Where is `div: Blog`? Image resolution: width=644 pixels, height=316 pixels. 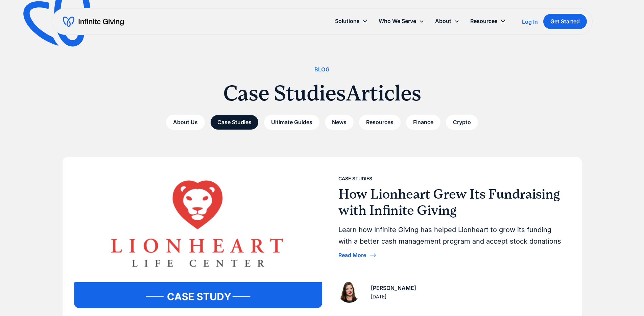 div: Blog is located at coordinates (322, 70).